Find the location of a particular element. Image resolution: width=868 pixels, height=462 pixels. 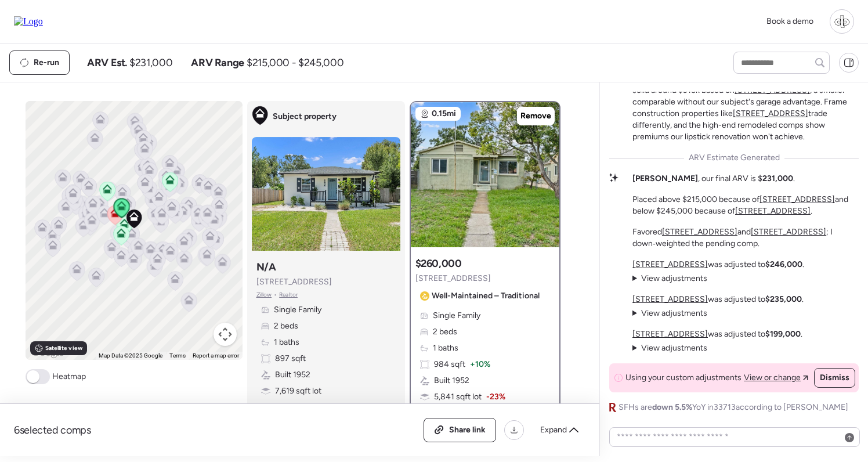

strong: 231,000 is located at coordinates (778, 178).